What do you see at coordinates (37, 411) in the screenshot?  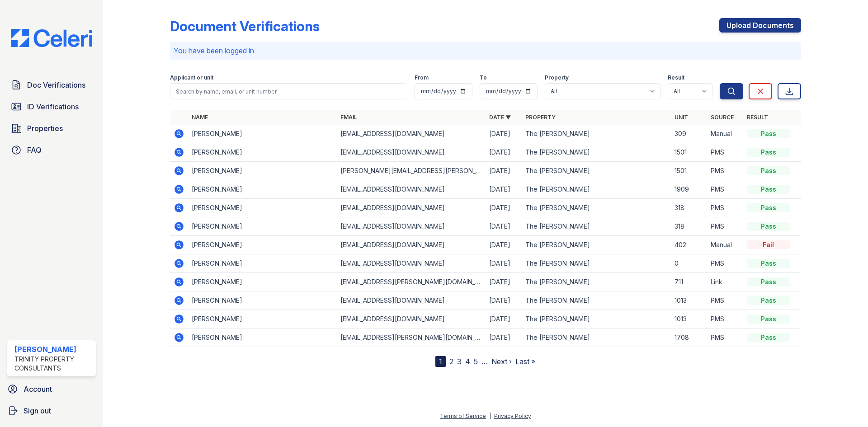 I see `span: Sign out` at bounding box center [37, 411].